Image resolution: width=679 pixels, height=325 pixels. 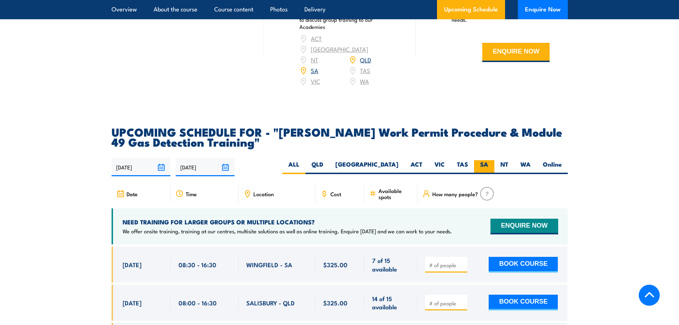 What do you see at coordinates (314, 70) in the screenshot?
I see `a: SA` at bounding box center [314, 70].